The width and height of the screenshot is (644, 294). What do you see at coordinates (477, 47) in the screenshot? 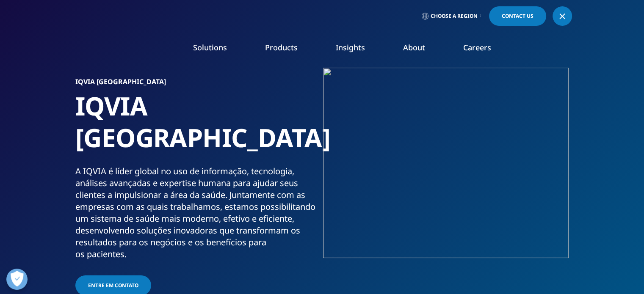
I see `a: Careers` at bounding box center [477, 47].